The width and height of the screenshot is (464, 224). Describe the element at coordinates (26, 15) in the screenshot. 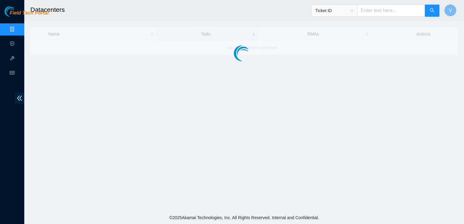

I see `a: Akamai TechnologiesField Tech Portal` at that location.